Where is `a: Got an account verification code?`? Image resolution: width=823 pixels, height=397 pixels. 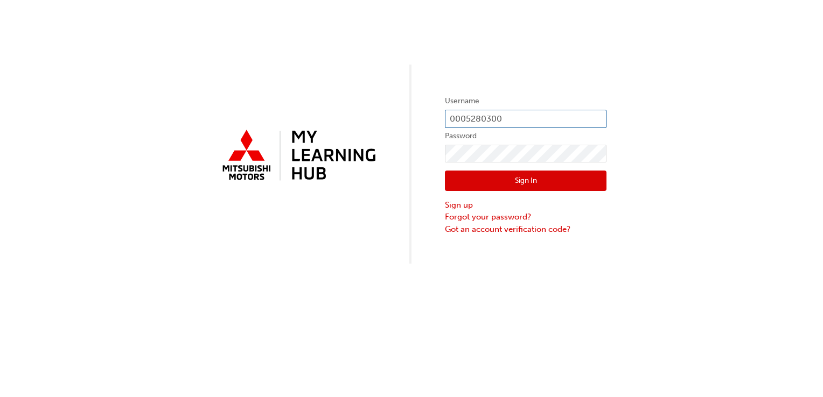
a: Got an account verification code? is located at coordinates (526, 229).